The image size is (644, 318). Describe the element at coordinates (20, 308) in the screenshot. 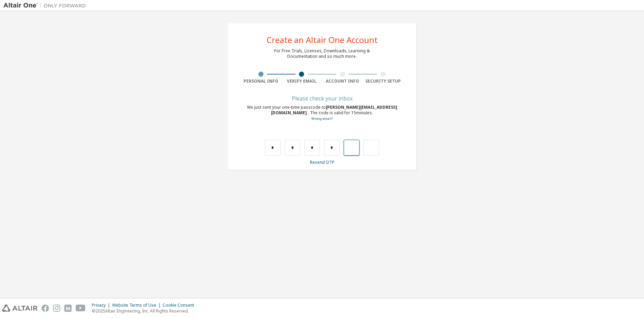

I see `img: altair_logo.svg` at that location.